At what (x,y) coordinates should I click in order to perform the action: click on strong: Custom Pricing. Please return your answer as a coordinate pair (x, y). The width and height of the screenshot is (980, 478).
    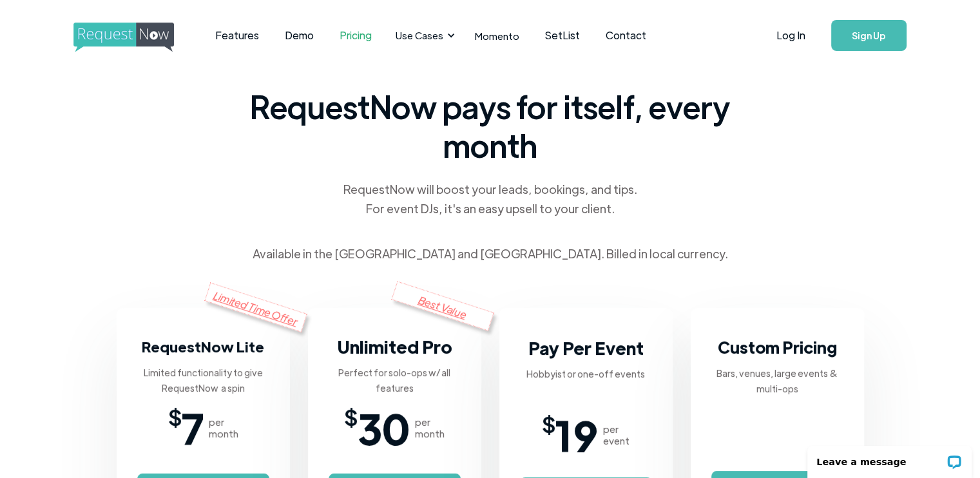
    Looking at the image, I should click on (777, 347).